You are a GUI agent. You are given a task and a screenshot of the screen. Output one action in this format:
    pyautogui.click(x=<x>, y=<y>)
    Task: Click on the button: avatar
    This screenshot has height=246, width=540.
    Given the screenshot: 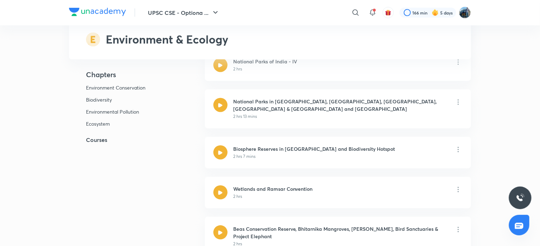 What is the action you would take?
    pyautogui.click(x=388, y=13)
    